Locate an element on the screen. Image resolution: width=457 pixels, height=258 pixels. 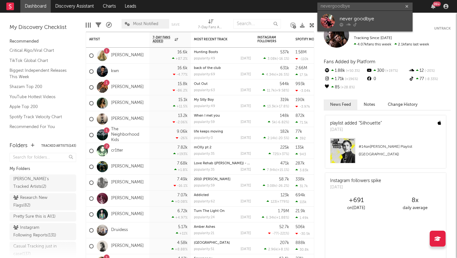
div: 148k is located at coordinates (284, 116).